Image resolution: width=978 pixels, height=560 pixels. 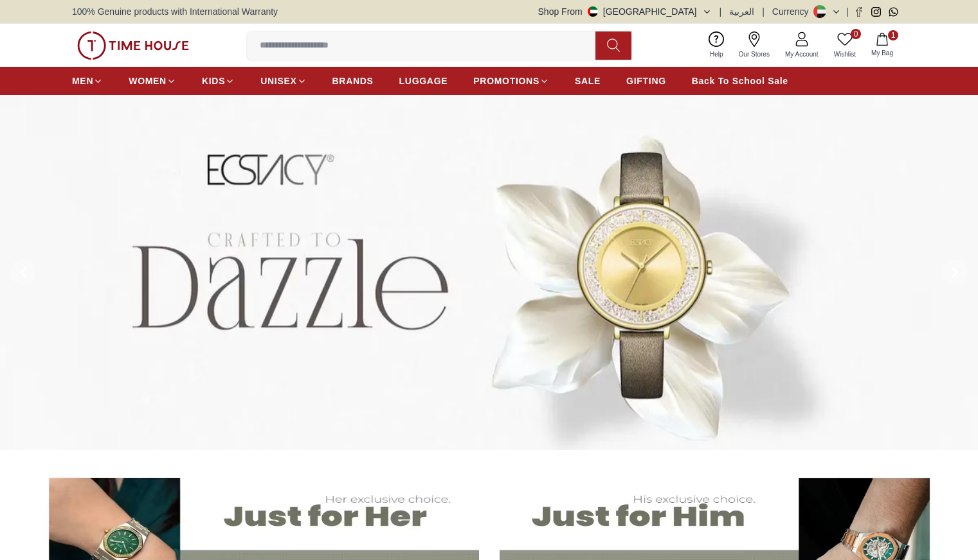 What do you see at coordinates (893, 12) in the screenshot?
I see `a: Whatsapp` at bounding box center [893, 12].